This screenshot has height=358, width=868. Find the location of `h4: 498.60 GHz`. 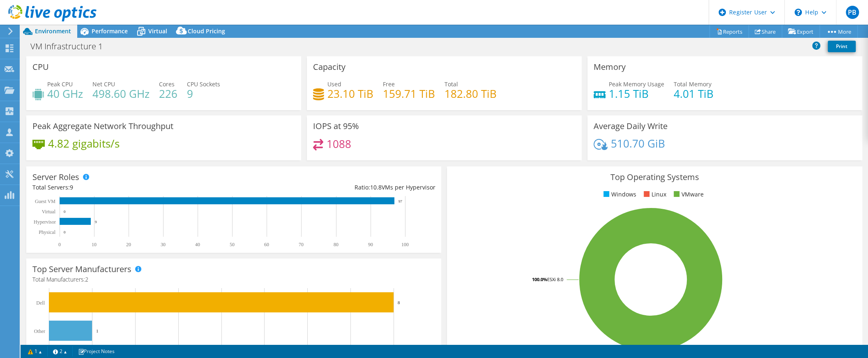

h4: 498.60 GHz is located at coordinates (120, 94).